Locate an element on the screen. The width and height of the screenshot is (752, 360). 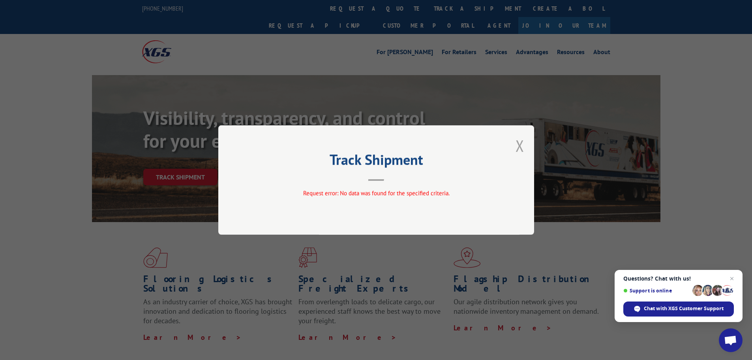
span: Support is online is located at coordinates (657, 290).